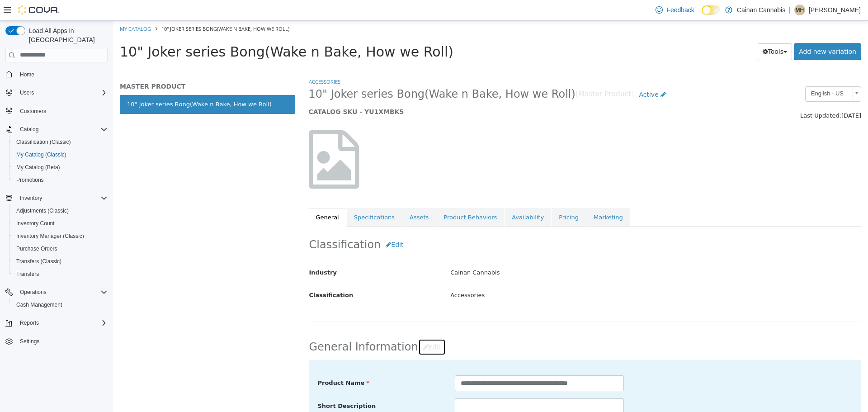 Image resolution: width=868 pixels, height=412 pixels. I want to click on span: Feedback, so click(680, 10).